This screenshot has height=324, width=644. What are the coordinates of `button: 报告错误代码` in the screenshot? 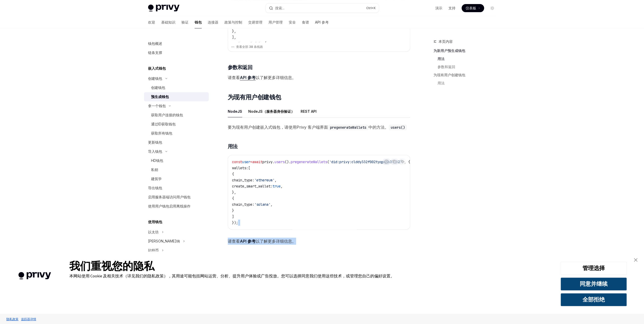 It's located at (386, 162).